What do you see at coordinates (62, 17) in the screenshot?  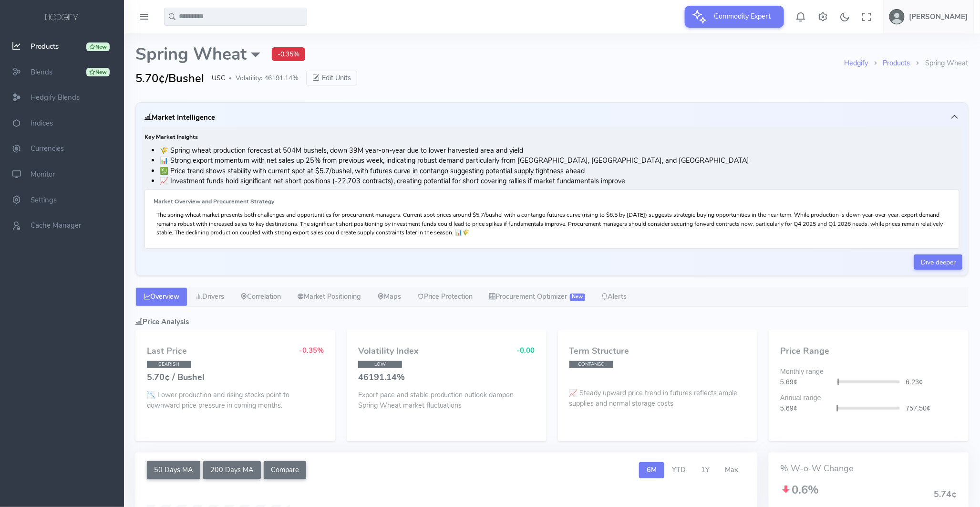 I see `img: logo` at bounding box center [62, 17].